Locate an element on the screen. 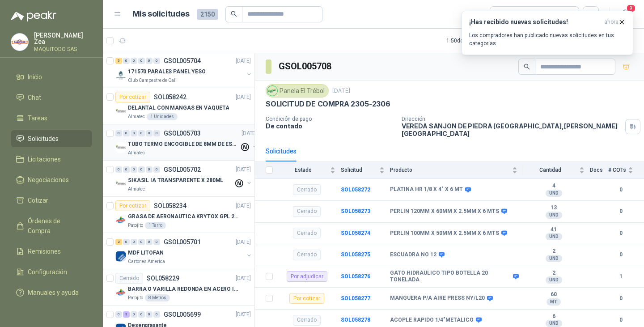 Image resolution: width=644 pixels, height=327 pixels. p: Los compradores han publicado nuevas solicitudes en tus categorías. is located at coordinates (547, 39).